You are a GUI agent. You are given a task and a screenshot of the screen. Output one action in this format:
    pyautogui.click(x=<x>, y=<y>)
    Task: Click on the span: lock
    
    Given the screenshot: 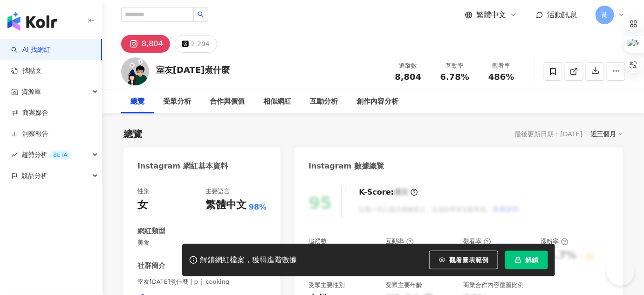 What is the action you would take?
    pyautogui.click(x=518, y=260)
    